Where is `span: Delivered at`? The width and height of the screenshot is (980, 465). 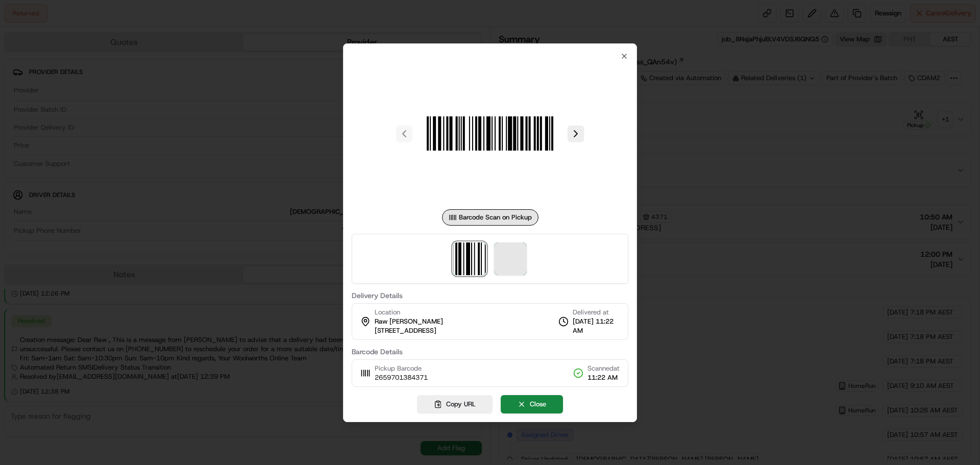
span: Delivered at is located at coordinates (596, 312).